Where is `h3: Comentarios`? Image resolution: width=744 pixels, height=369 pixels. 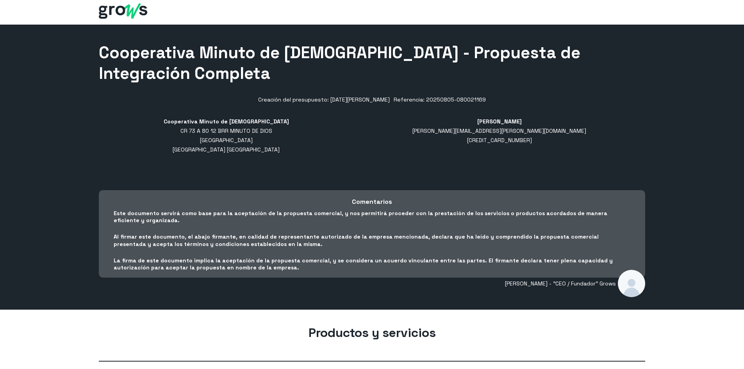 h3: Comentarios is located at coordinates (372, 201).